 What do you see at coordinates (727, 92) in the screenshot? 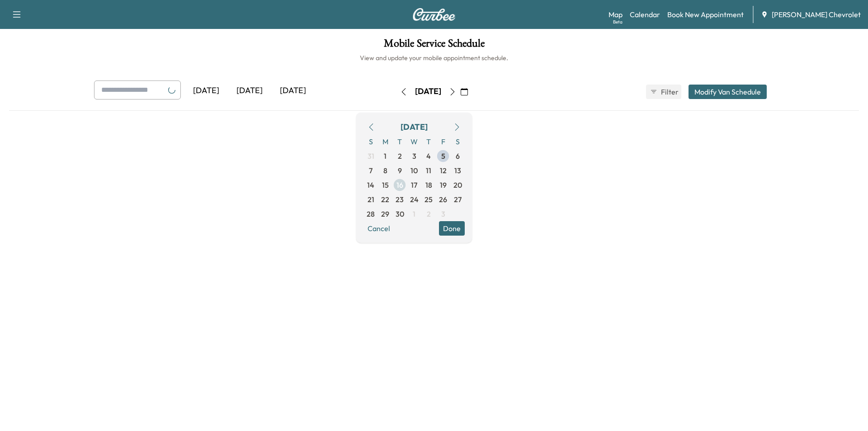
I see `button: Modify Van Schedule` at bounding box center [727, 92].